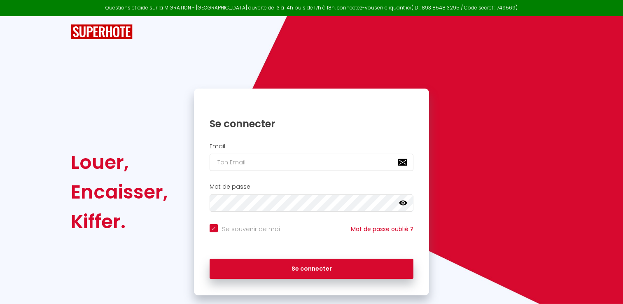 The height and width of the screenshot is (304, 623). What do you see at coordinates (119, 192) in the screenshot?
I see `div: Encaisser,` at bounding box center [119, 192].